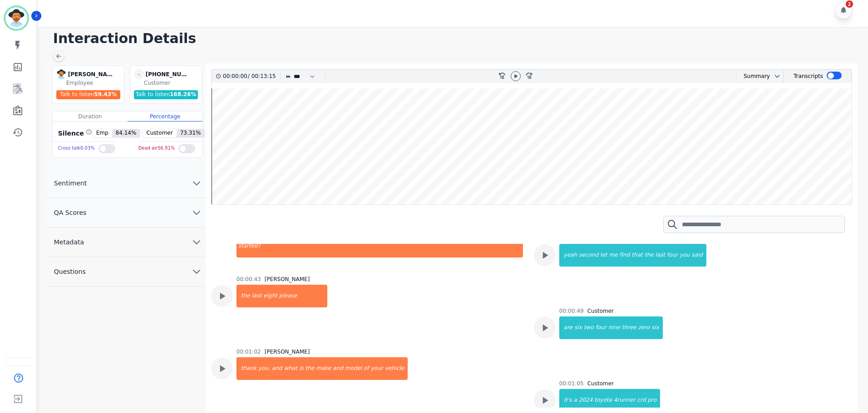  Describe the element at coordinates (630, 328) in the screenshot. I see `div: three` at that location.